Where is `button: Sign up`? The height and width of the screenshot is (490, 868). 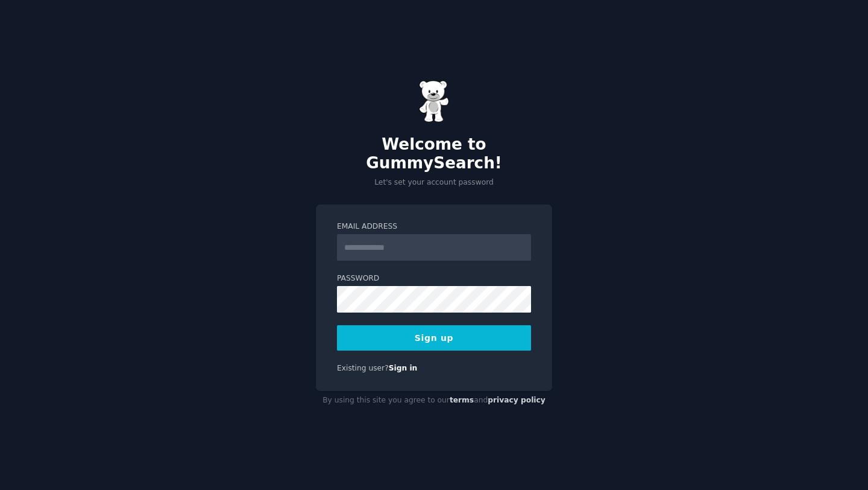 button: Sign up is located at coordinates (434, 338).